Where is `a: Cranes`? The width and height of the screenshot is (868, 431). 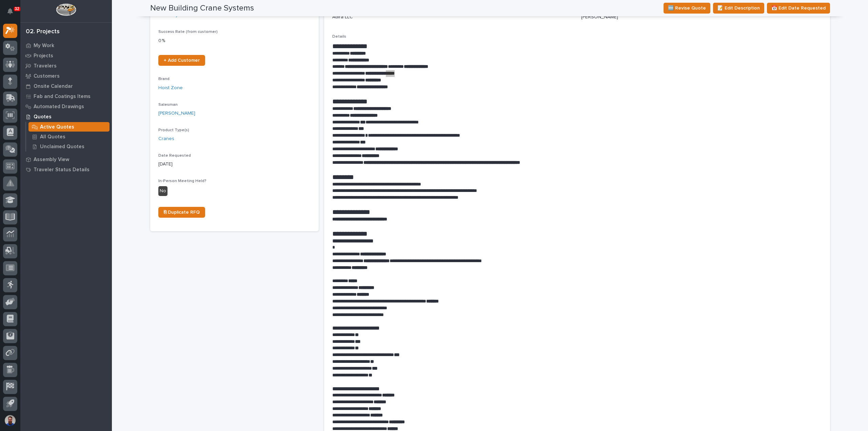 a: Cranes is located at coordinates (166, 139).